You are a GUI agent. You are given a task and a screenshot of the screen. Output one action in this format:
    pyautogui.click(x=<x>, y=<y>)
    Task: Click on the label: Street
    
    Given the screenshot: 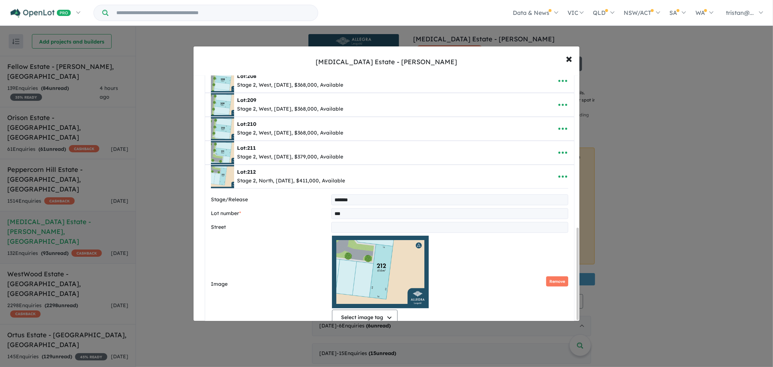 What is the action you would take?
    pyautogui.click(x=270, y=227)
    